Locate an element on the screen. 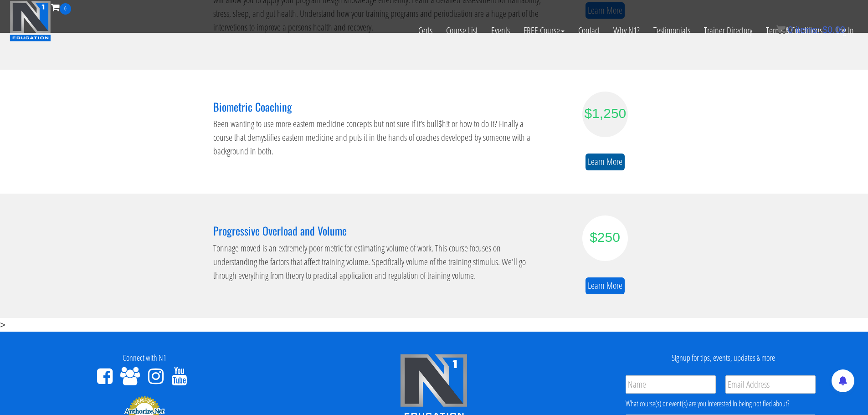 Image resolution: width=868 pixels, height=415 pixels. a: Trainer Directory is located at coordinates (728, 30).